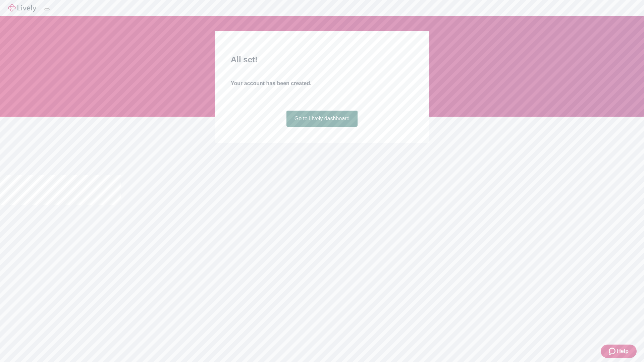 Image resolution: width=644 pixels, height=362 pixels. I want to click on button: Log out, so click(47, 10).